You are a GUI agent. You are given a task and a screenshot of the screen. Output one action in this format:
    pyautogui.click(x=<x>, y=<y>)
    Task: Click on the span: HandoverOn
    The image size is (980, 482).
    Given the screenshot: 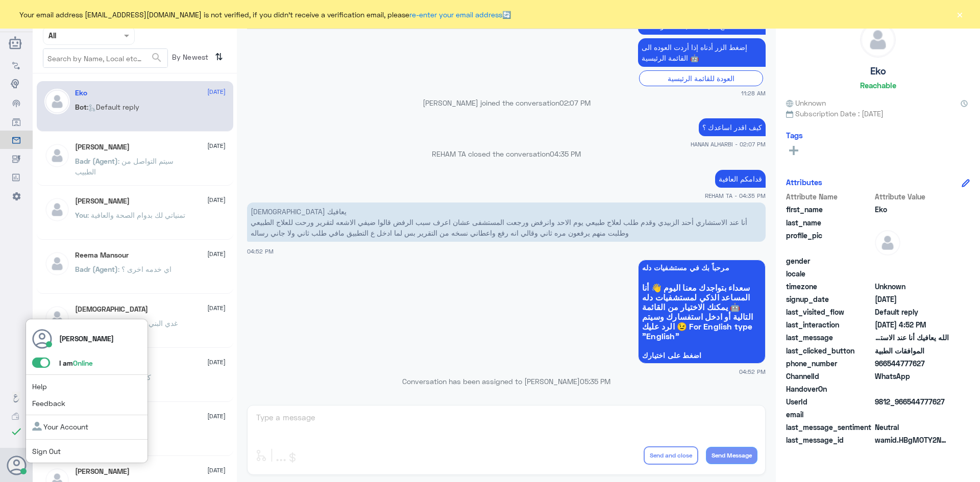 What is the action you would take?
    pyautogui.click(x=829, y=389)
    